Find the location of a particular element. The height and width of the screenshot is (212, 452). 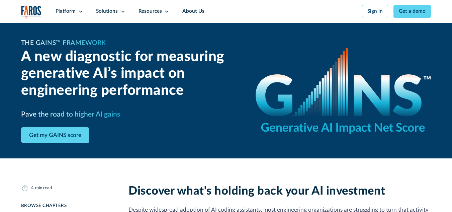

div: Platform is located at coordinates (66, 11).